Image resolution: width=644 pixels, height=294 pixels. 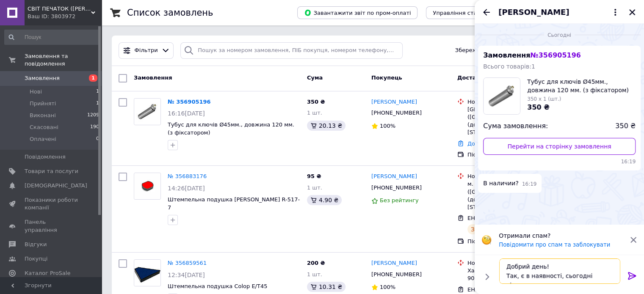 I want to click on span: Прийняті, so click(x=43, y=104).